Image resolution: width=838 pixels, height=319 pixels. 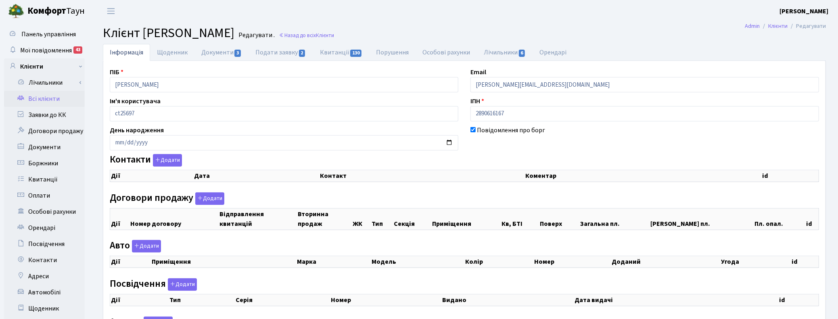 I want to click on li: Редагувати, so click(x=806, y=26).